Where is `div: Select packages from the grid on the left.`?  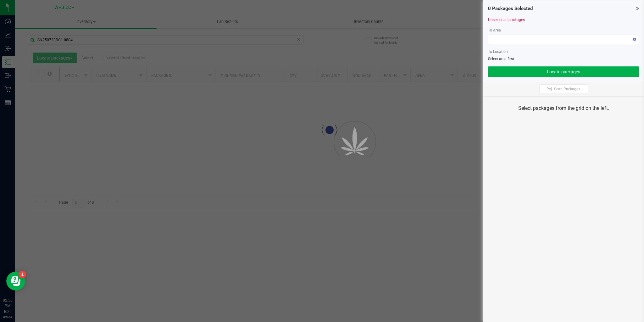 div: Select packages from the grid on the left. is located at coordinates (564, 108).